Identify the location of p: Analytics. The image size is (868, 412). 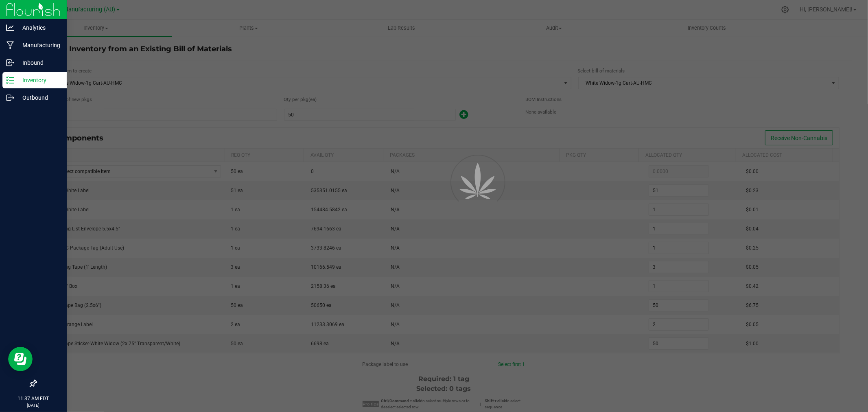
(39, 28).